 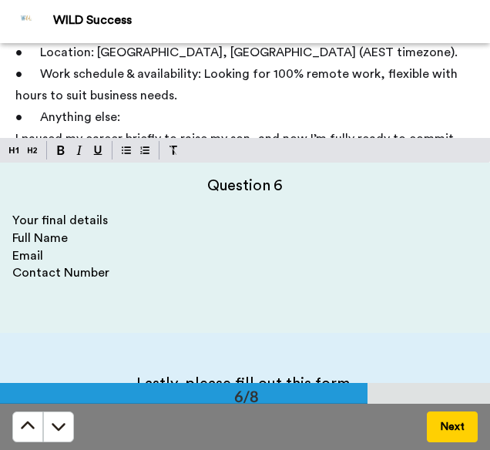 I want to click on img: clear-format.svg, so click(x=173, y=150).